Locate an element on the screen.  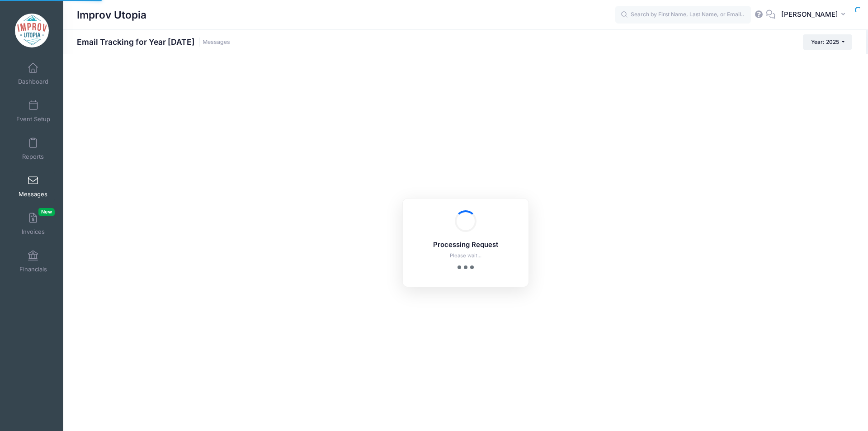
span: New is located at coordinates (47, 211).